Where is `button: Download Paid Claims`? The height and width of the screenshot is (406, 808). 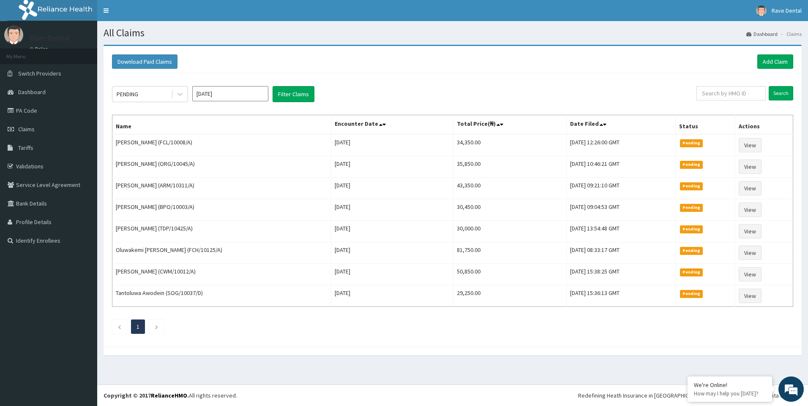
button: Download Paid Claims is located at coordinates (144, 62).